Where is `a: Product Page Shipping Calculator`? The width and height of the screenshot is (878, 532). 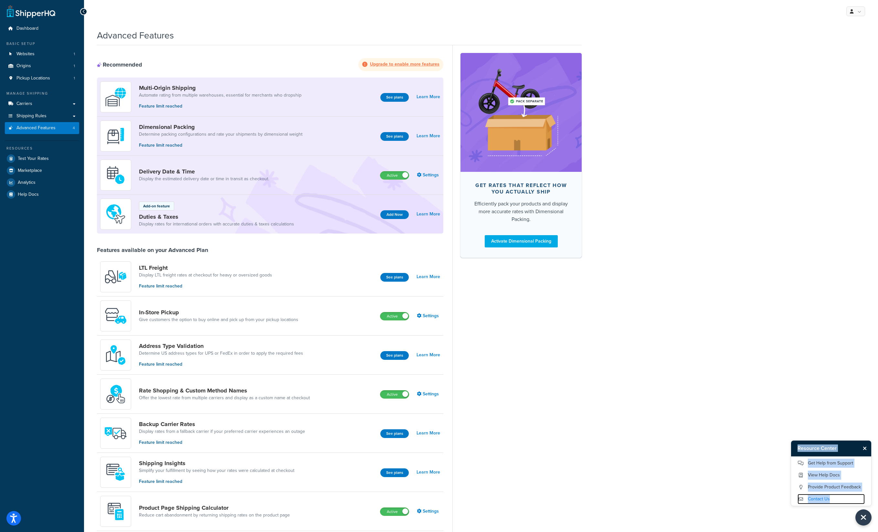 a: Product Page Shipping Calculator is located at coordinates (214, 508).